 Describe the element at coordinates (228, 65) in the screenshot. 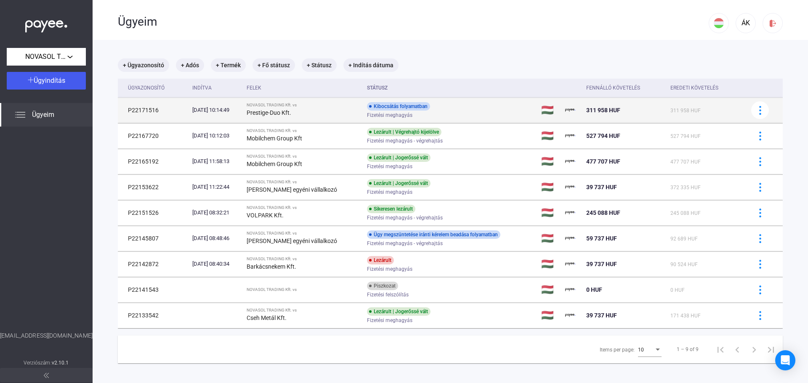

I see `mat-chip: + Termék` at that location.